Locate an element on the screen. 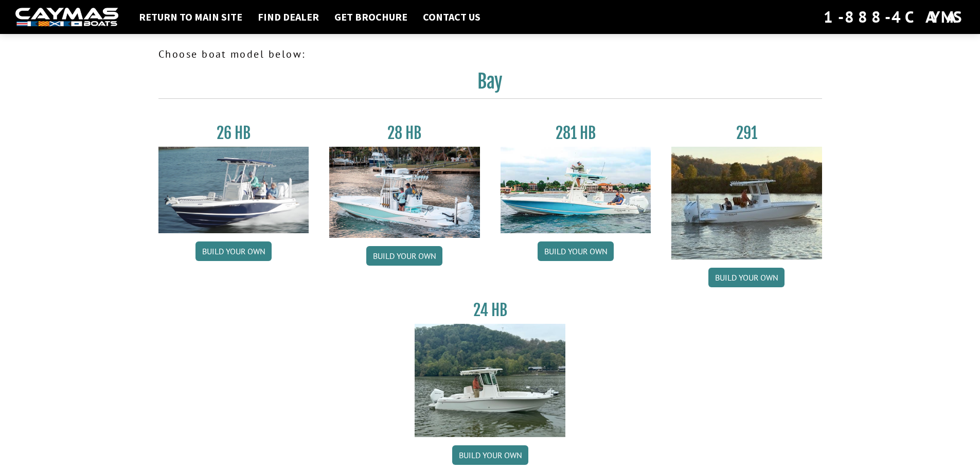 Image resolution: width=980 pixels, height=469 pixels. h2: Bay is located at coordinates (490, 84).